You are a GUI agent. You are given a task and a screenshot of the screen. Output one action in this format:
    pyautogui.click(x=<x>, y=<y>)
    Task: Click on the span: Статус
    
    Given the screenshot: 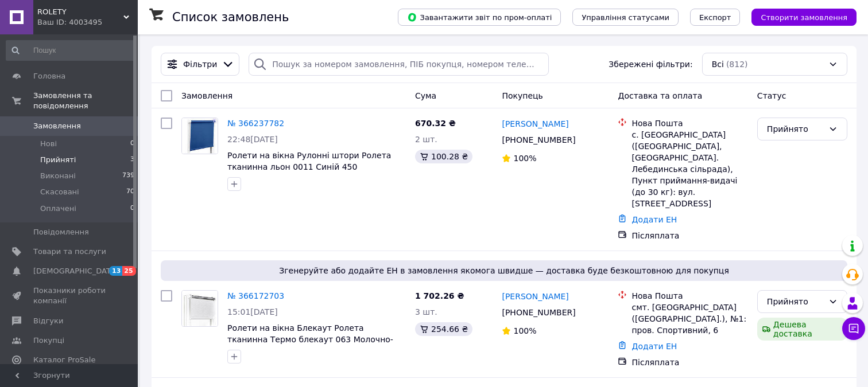 What is the action you would take?
    pyautogui.click(x=771, y=96)
    